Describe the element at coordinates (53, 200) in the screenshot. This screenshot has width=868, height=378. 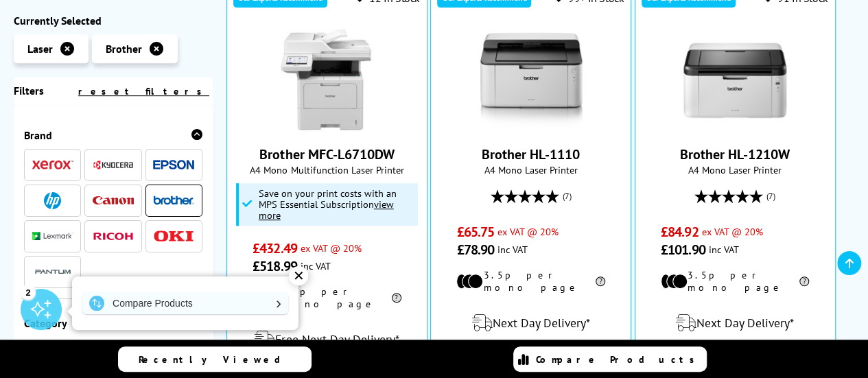
I see `a: HP` at that location.